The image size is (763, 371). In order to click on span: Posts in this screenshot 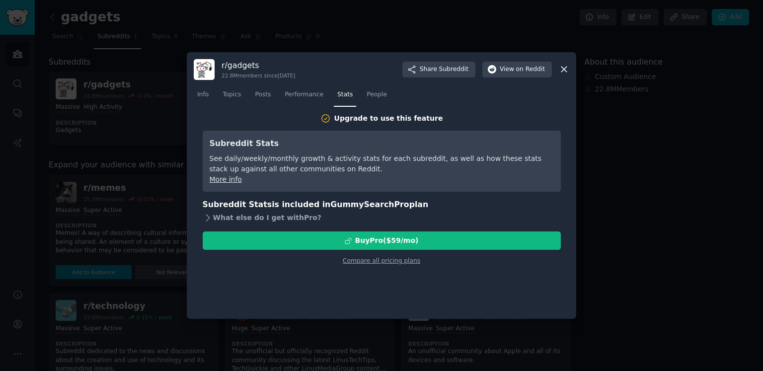, I will do `click(263, 95)`.